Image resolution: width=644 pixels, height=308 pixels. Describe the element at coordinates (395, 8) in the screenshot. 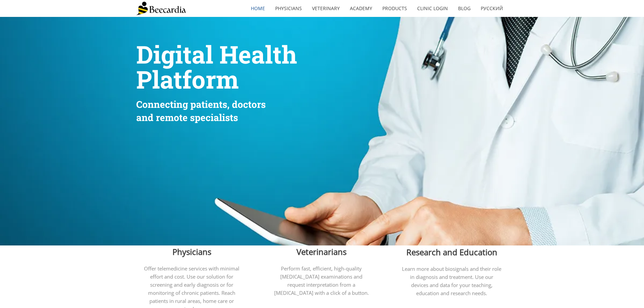

I see `a: Products` at that location.